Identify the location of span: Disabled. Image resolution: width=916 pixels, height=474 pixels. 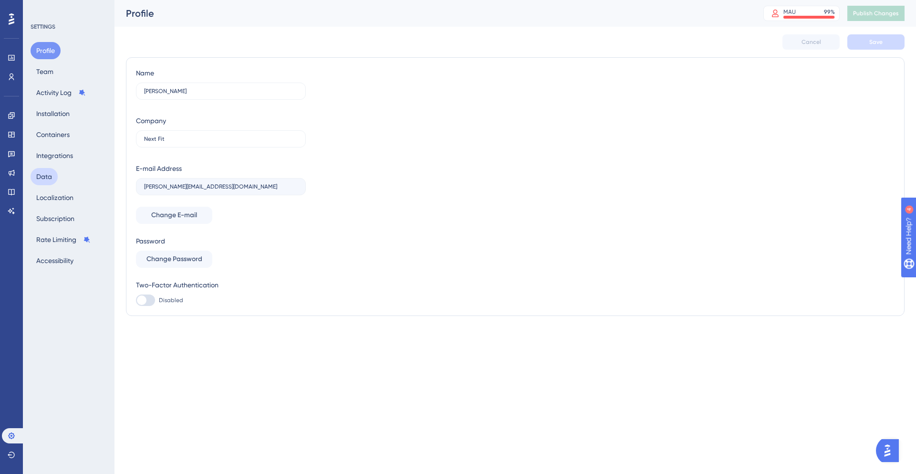
(171, 300).